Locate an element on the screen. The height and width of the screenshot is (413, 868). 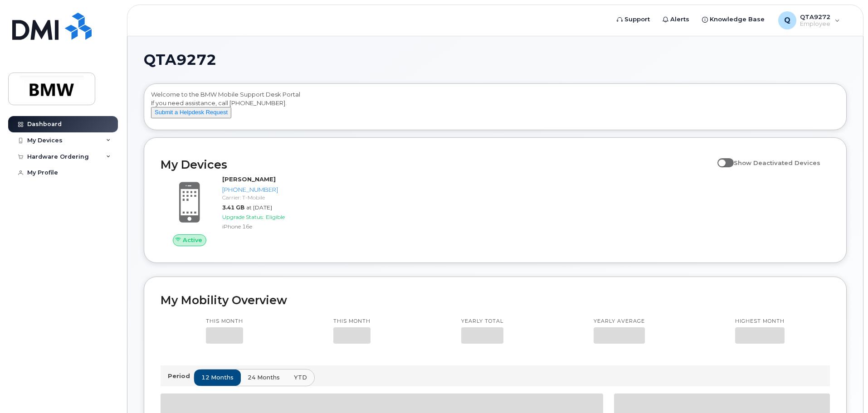
span: Upgrade Status: is located at coordinates (243, 217).